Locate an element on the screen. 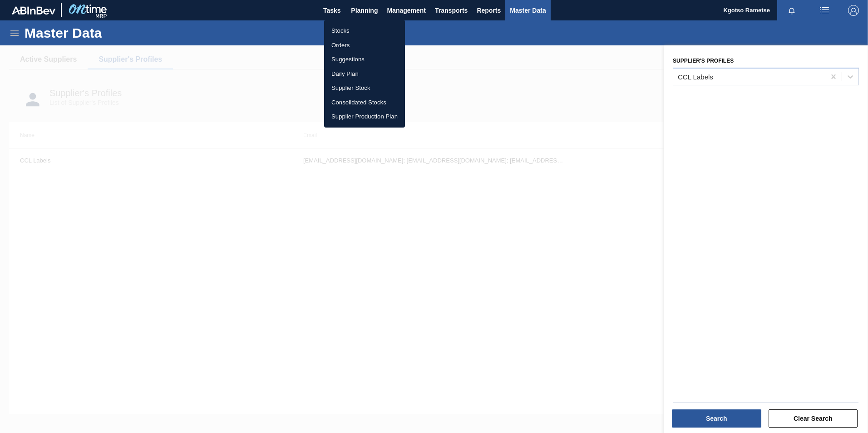 Image resolution: width=868 pixels, height=433 pixels. li: Orders is located at coordinates (364, 46).